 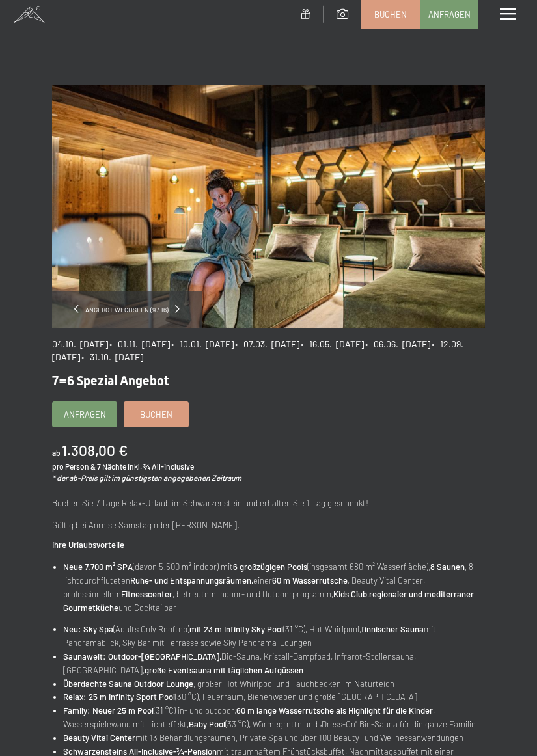 I want to click on span: ab, so click(x=56, y=452).